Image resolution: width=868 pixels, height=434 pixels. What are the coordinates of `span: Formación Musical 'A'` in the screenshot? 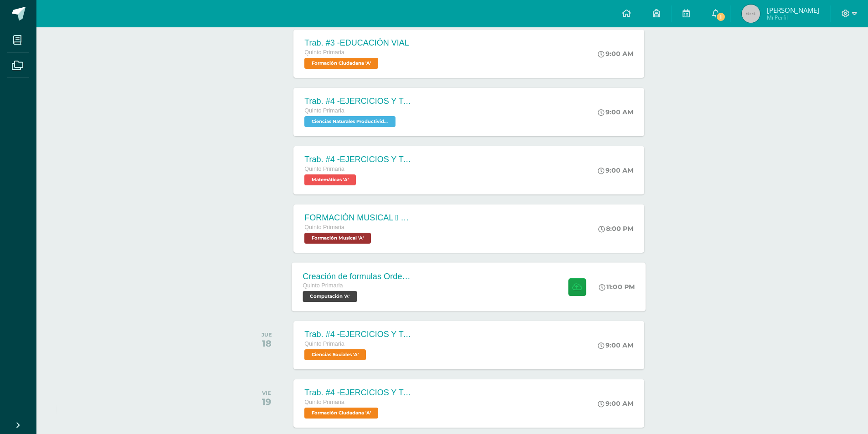 It's located at (338, 238).